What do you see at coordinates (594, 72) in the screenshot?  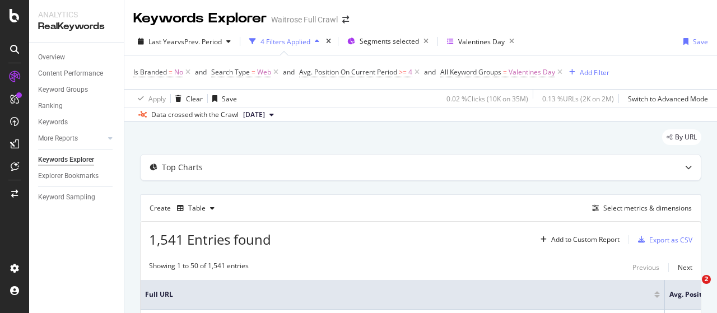 I see `div: Add Filter` at bounding box center [594, 72].